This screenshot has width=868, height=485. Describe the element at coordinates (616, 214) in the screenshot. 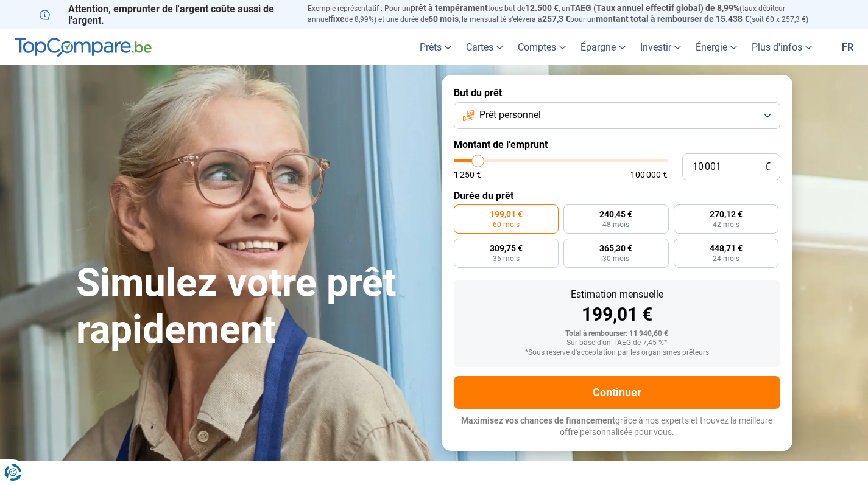

I see `span: 240,45 €` at that location.